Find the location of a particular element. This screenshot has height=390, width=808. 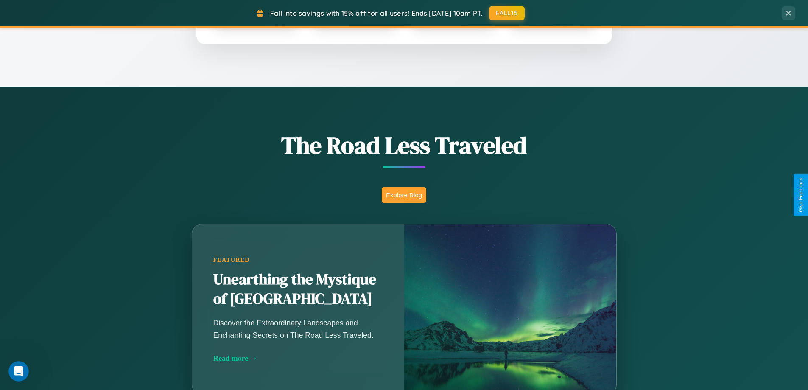

p: Discover the Extraordinary Landscapes and Enchanting Secrets on The Road Less Traveled. is located at coordinates (298, 329).